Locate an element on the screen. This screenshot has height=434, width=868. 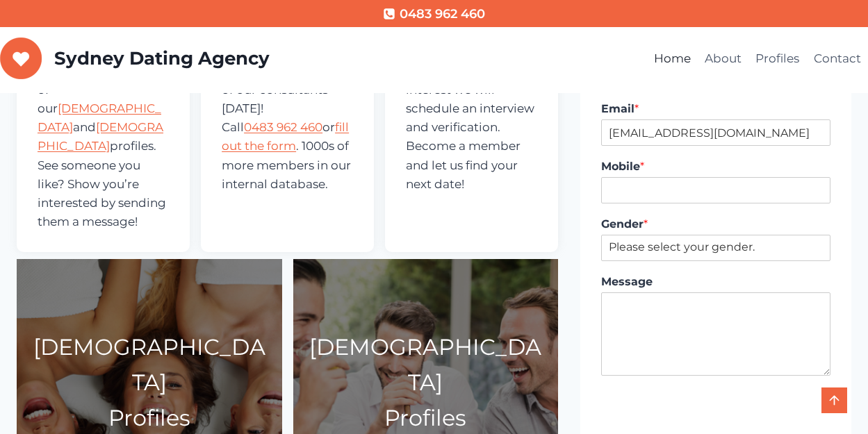
a: Profiles is located at coordinates (777, 59).